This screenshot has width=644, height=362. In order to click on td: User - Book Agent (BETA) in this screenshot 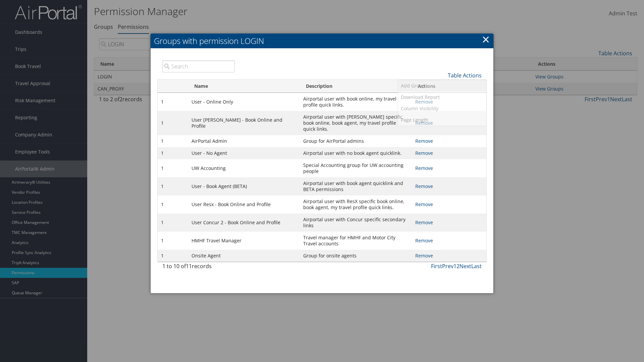, I will do `click(244, 187)`.